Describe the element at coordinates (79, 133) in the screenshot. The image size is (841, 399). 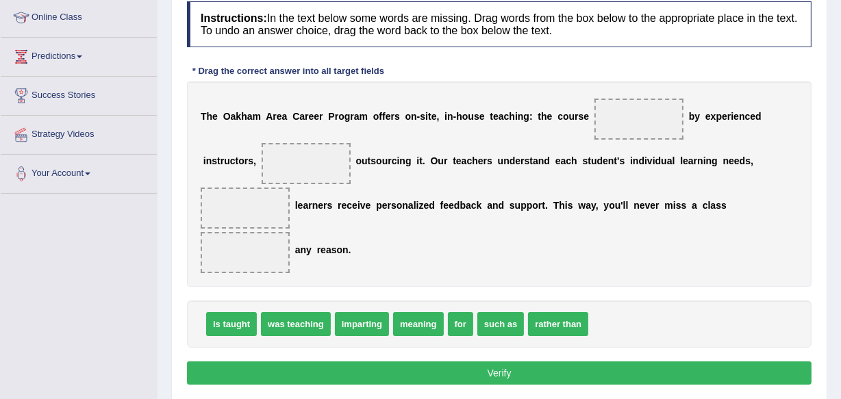
I see `a: Strategy Videos` at that location.